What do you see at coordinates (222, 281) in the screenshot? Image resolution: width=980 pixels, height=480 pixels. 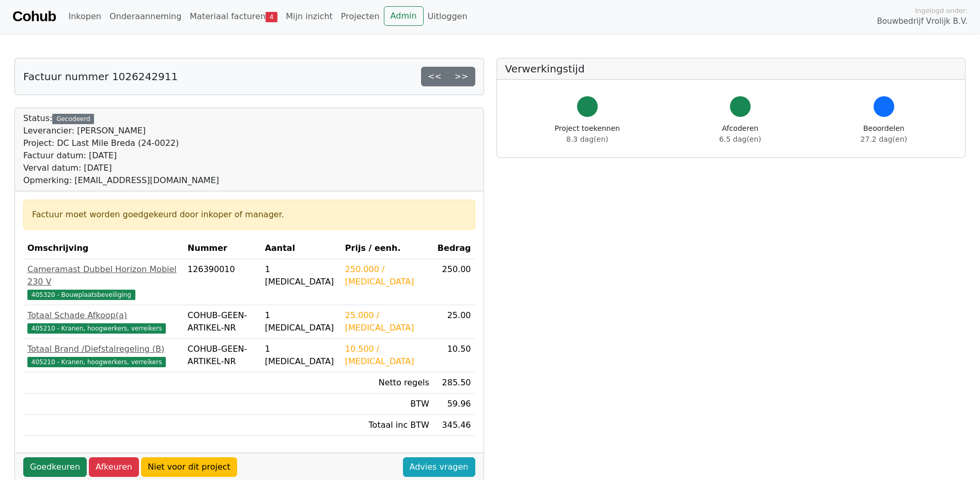 I see `td: 126390010` at bounding box center [222, 281].